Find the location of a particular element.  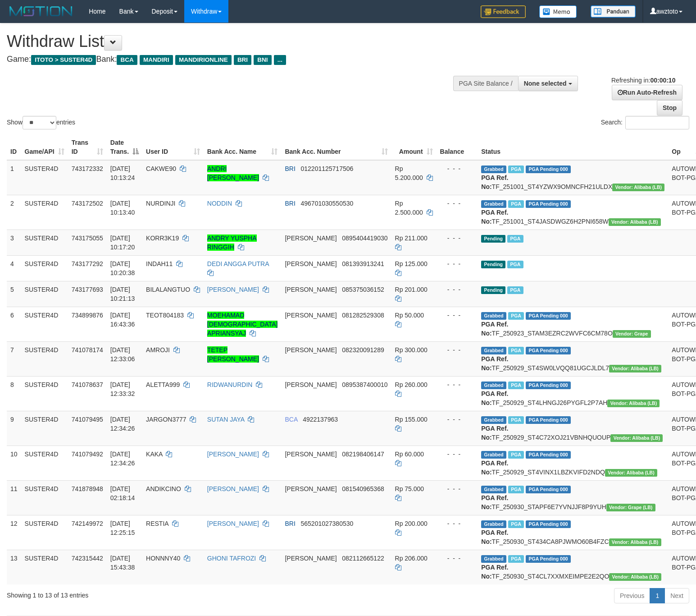

a: RIDWANURDIN is located at coordinates (230, 385).